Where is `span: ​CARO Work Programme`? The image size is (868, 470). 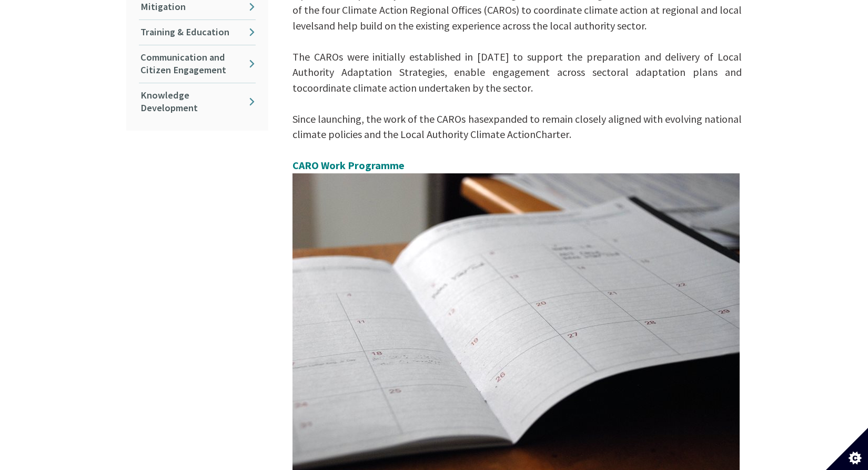
span: ​CARO Work Programme is located at coordinates (349, 165).